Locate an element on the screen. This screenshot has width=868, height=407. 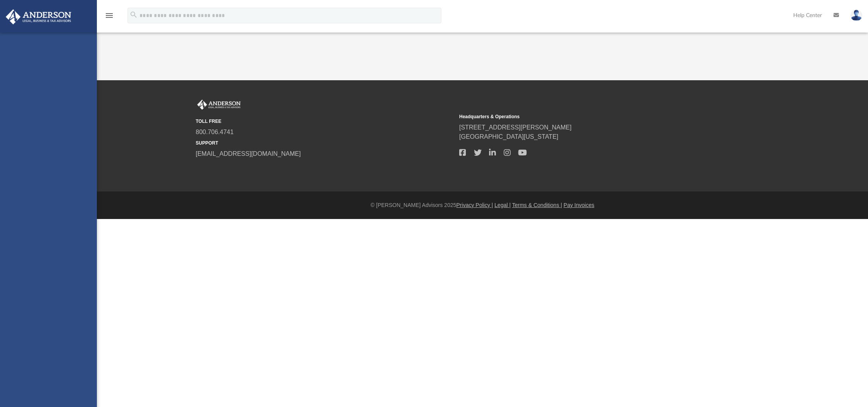
i: menu is located at coordinates (109, 15).